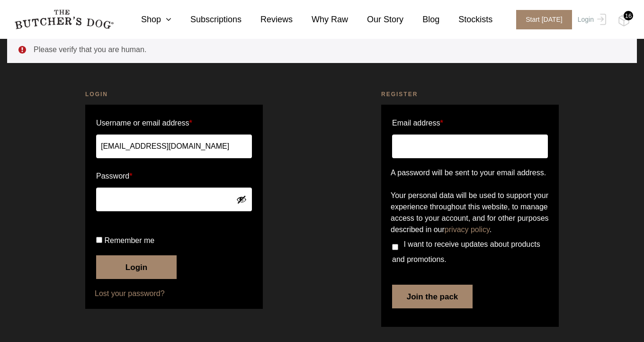 Image resolution: width=644 pixels, height=342 pixels. I want to click on a: Our Story, so click(375, 19).